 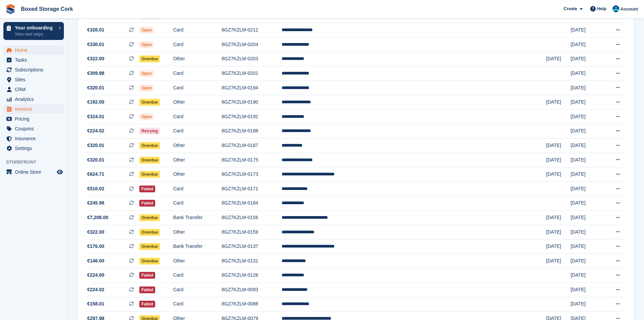 What do you see at coordinates (95, 117) in the screenshot?
I see `span: €324.01` at bounding box center [95, 117].